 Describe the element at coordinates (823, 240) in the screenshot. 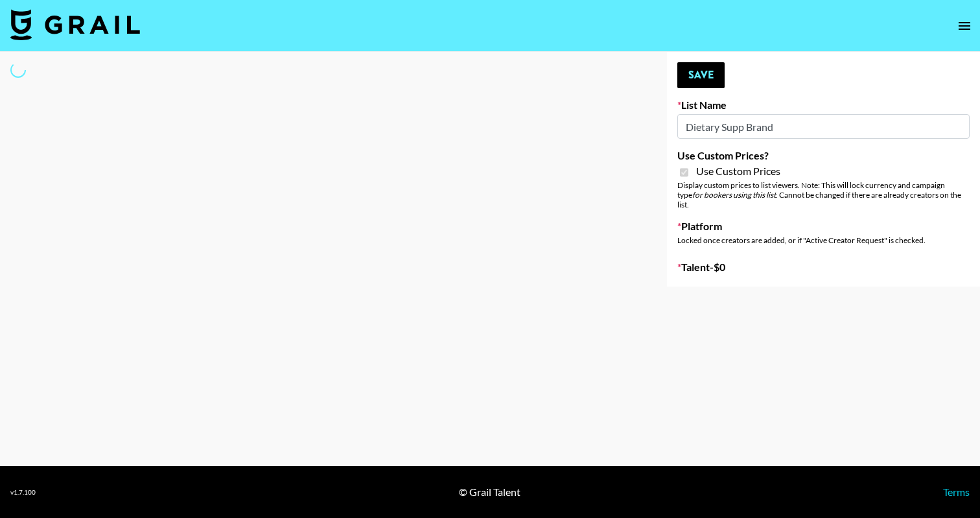

I see `div: Locked once creators are added, or if "Active Creator Request" is checked.` at that location.